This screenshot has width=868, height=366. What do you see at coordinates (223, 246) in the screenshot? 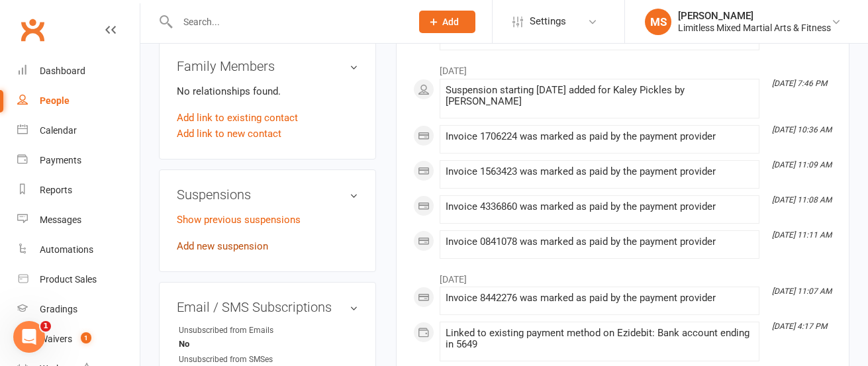
I see `a: Add new suspension` at bounding box center [223, 246].